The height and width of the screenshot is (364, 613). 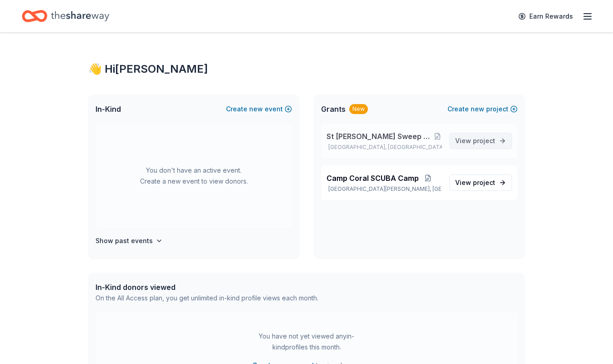 What do you see at coordinates (546, 17) in the screenshot?
I see `a: Earn Rewards` at bounding box center [546, 17].